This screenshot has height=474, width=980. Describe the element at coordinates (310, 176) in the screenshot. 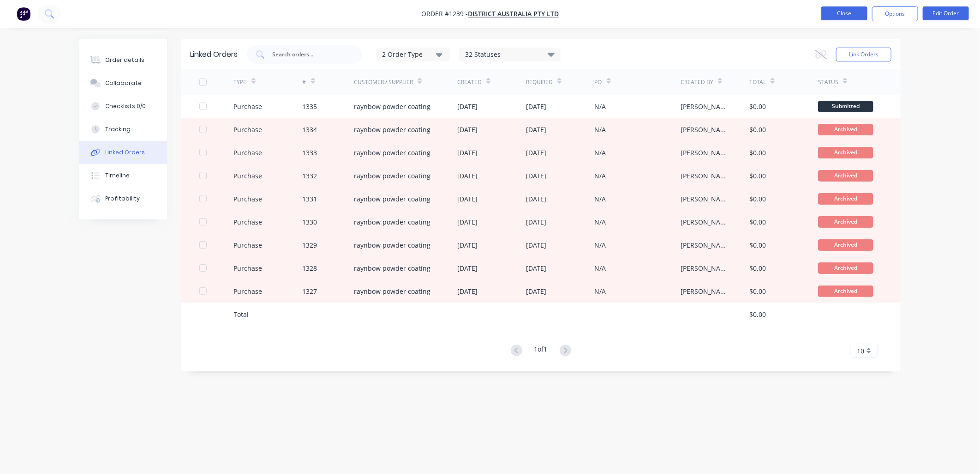

I see `div: 1332` at that location.